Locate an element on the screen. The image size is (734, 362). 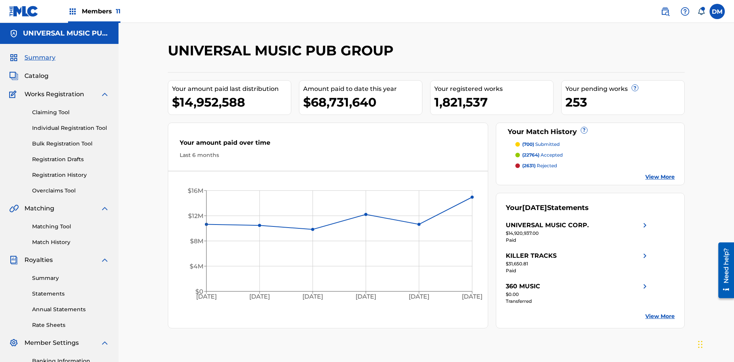
a: Claiming Tool is located at coordinates (71, 112).